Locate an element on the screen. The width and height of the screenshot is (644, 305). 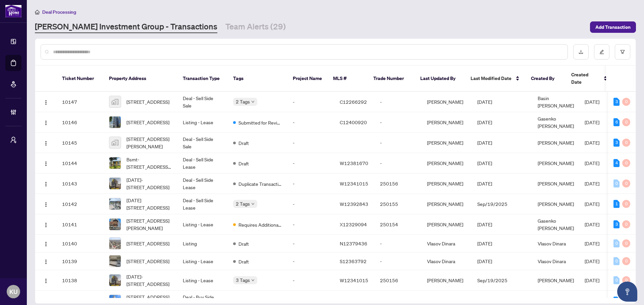
span: W12381670 is located at coordinates (354, 163).